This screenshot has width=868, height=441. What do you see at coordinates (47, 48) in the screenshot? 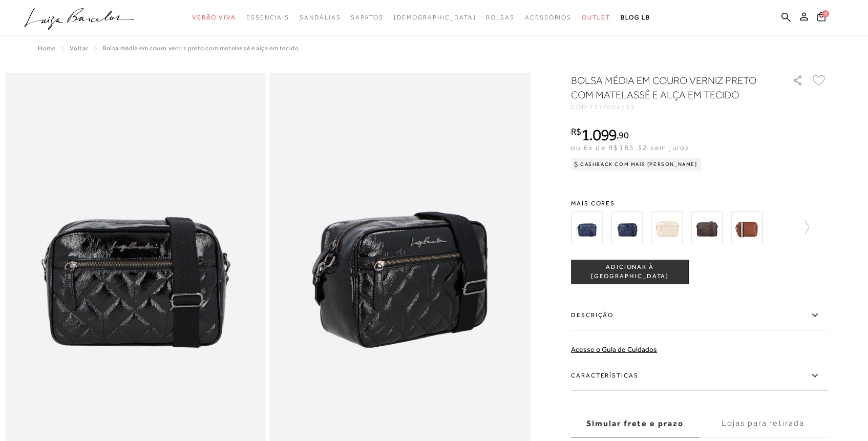
I see `a: Home` at bounding box center [47, 48].